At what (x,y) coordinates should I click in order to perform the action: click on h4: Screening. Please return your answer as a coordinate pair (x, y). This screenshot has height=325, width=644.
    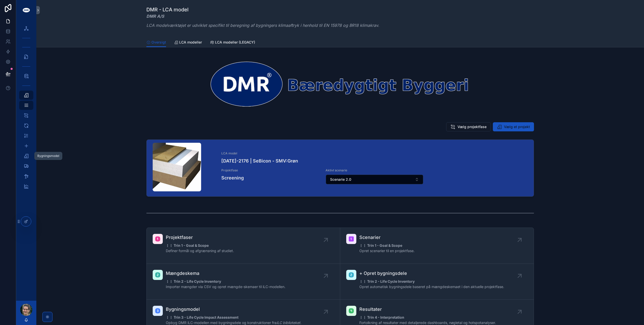
    Looking at the image, I should click on (270, 178).